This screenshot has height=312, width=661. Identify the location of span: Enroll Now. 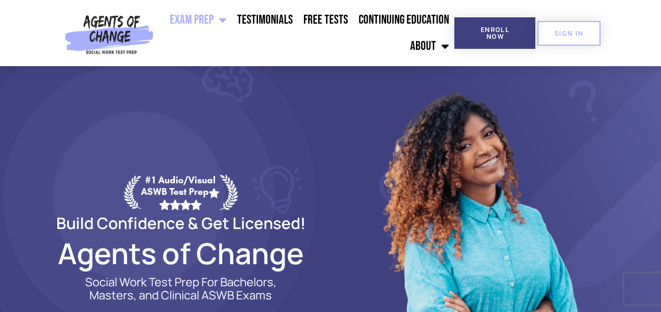
(495, 33).